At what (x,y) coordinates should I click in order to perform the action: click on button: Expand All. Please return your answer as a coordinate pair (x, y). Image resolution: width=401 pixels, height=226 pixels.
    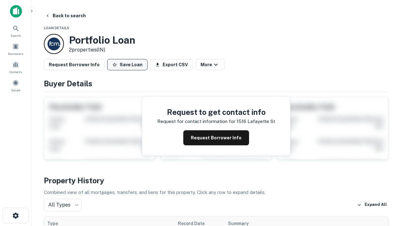
    Looking at the image, I should click on (372, 205).